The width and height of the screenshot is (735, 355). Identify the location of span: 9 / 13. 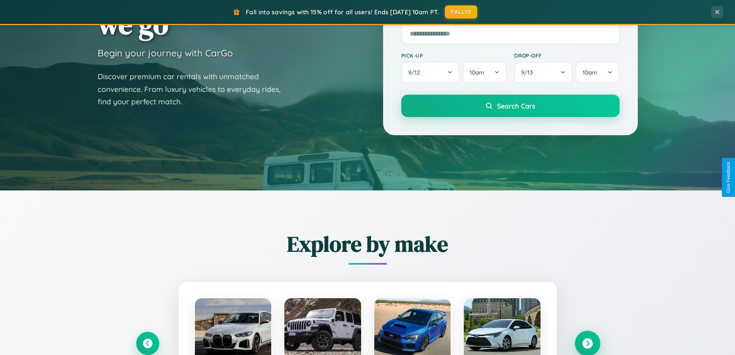
(529, 72).